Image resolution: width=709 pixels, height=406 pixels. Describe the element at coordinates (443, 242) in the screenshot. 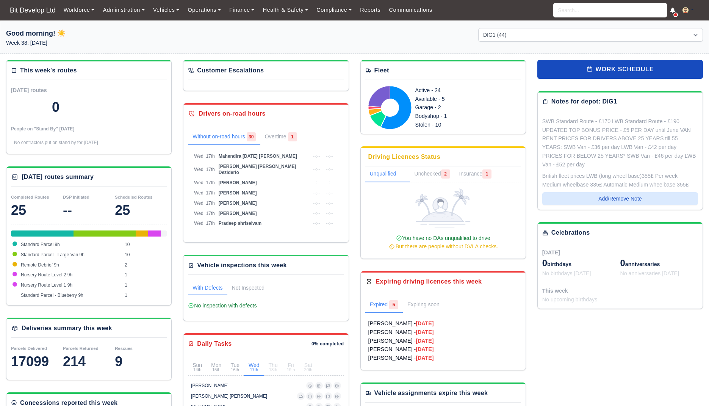

I see `div: You have no DAs unqualified to drive` at that location.